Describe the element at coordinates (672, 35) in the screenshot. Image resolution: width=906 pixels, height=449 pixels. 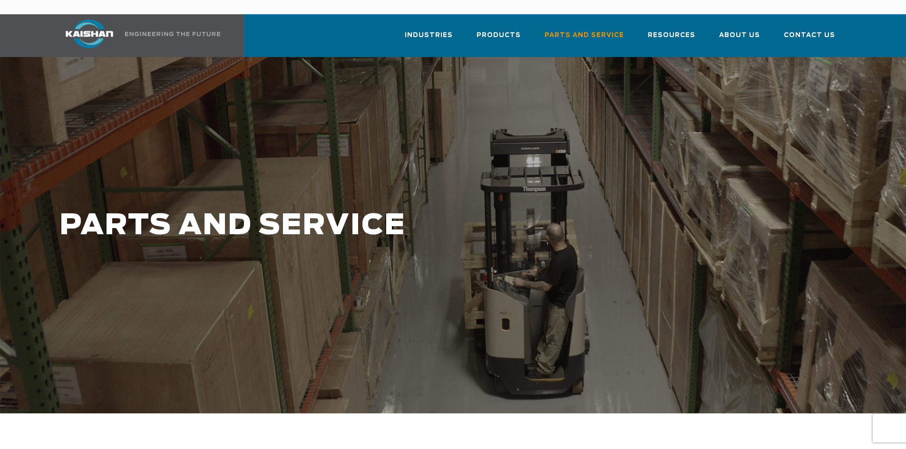
I see `span: Resources` at that location.